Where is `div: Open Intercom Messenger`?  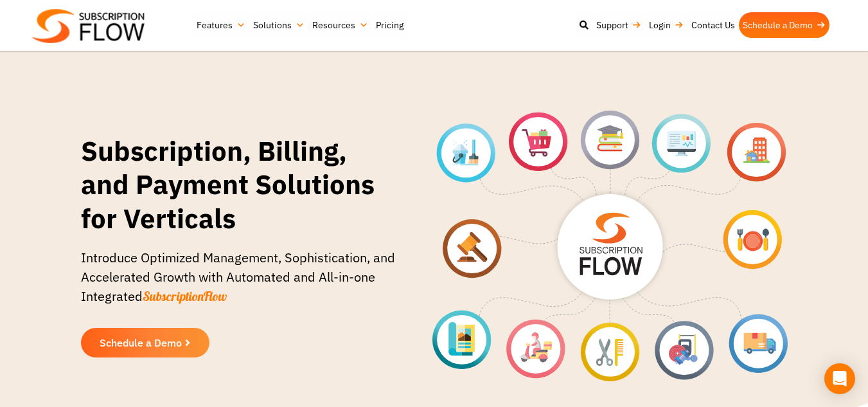 div: Open Intercom Messenger is located at coordinates (840, 379).